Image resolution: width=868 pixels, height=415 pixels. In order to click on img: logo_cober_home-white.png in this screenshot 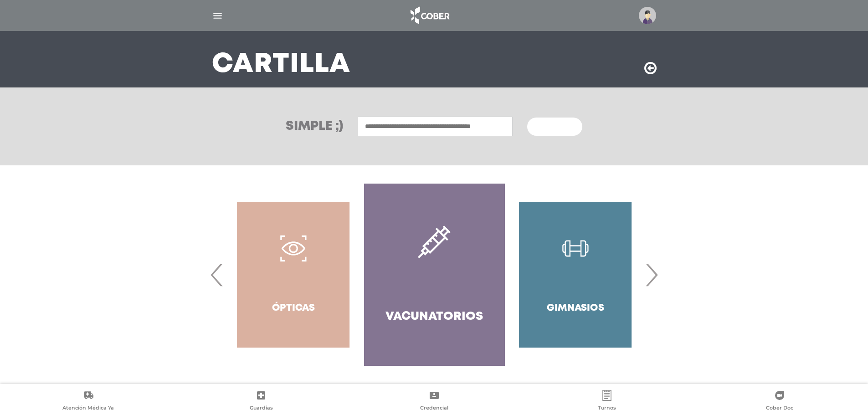, I will do `click(429, 15)`.